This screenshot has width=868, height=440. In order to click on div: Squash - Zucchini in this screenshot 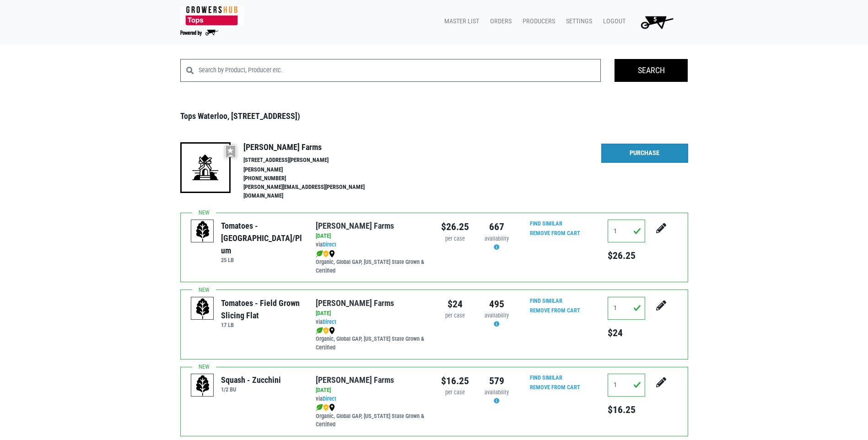, I will do `click(251, 379)`.